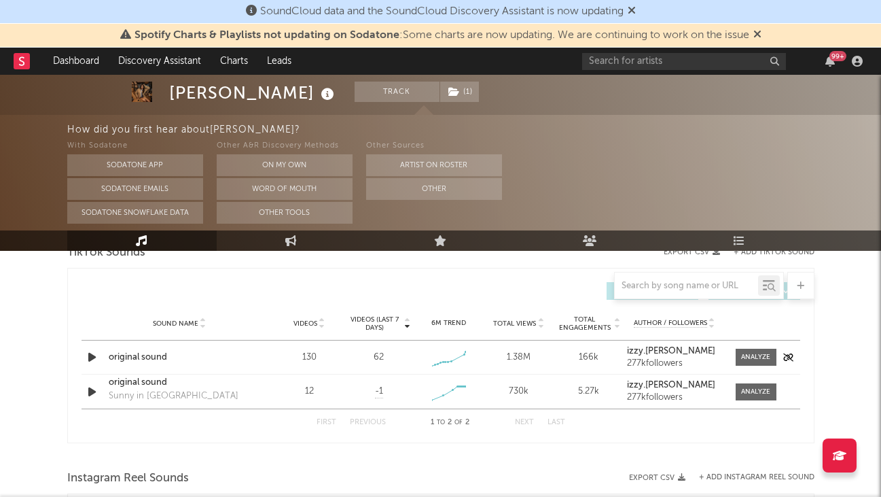 This screenshot has width=881, height=497. I want to click on span: ( 1 ), so click(459, 92).